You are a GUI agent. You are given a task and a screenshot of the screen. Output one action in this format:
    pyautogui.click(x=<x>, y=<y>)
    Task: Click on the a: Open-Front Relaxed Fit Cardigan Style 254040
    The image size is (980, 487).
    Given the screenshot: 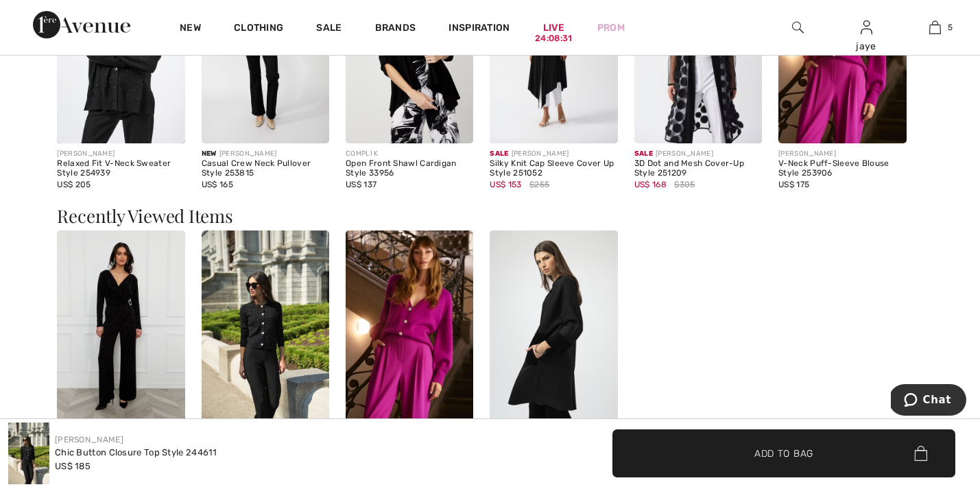 What is the action you would take?
    pyautogui.click(x=553, y=327)
    